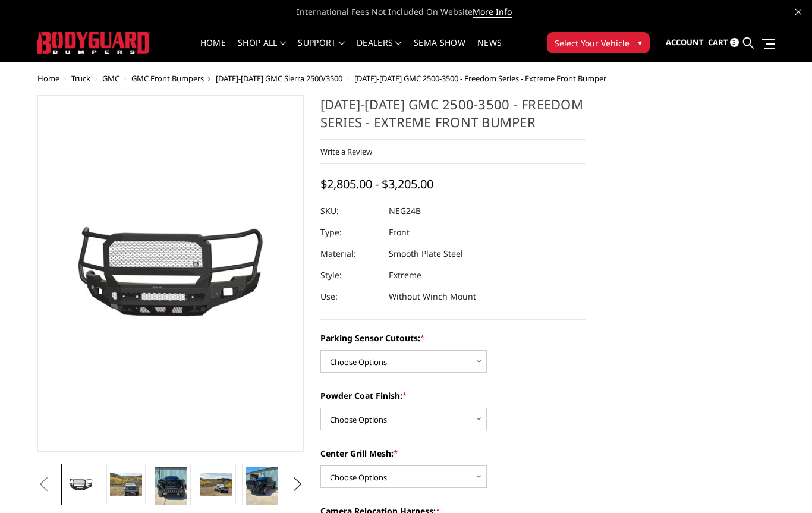 The height and width of the screenshot is (513, 812). I want to click on a: GMC Front Bumpers, so click(168, 78).